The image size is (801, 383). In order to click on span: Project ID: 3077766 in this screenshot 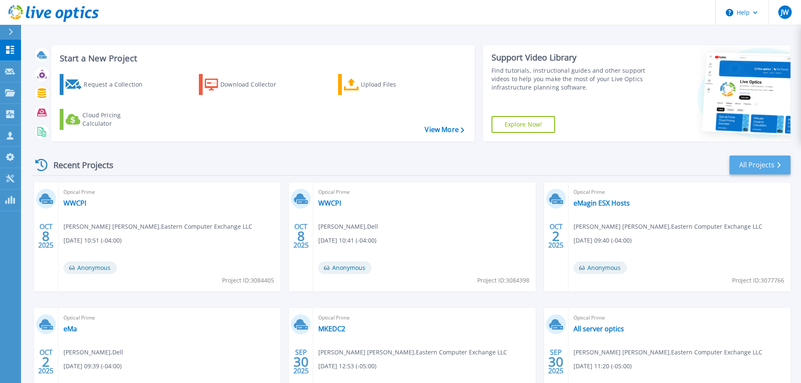, I will do `click(758, 280)`.